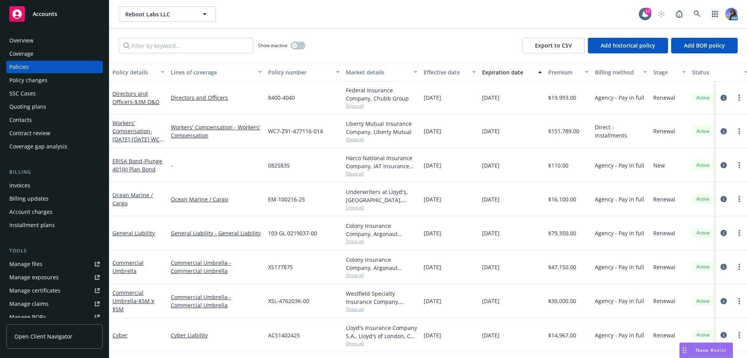  I want to click on span: - Plunge 401(k) Plan Bond, so click(137, 165).